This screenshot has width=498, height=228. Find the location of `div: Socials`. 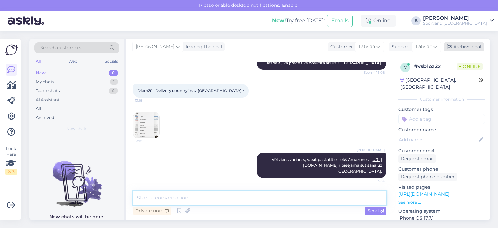

div: Socials is located at coordinates (111, 61).